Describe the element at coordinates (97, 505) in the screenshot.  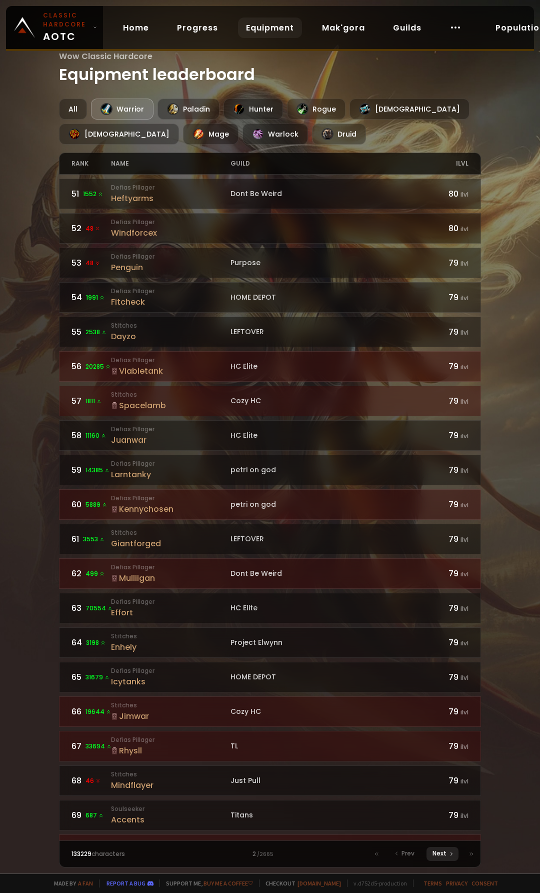
I see `span: 5889` at that location.